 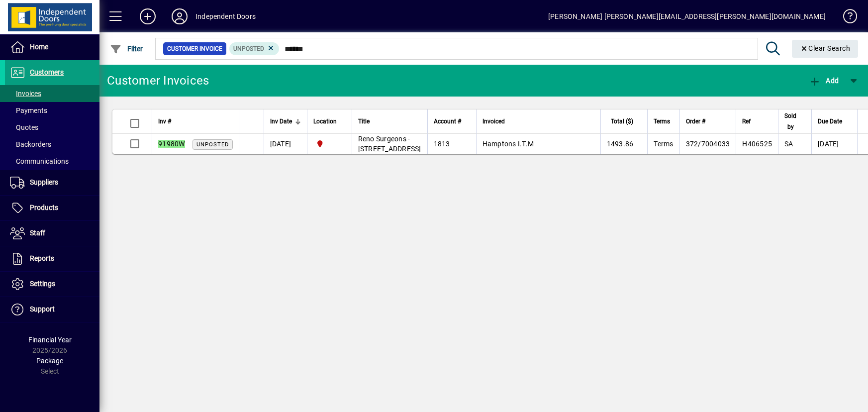 I want to click on span: Ref, so click(x=746, y=121).